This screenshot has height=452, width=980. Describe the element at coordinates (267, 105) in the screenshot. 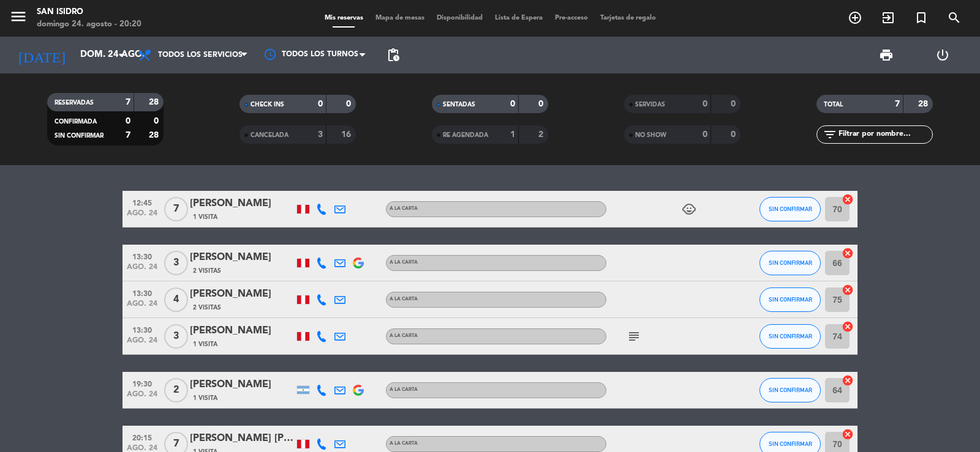

I see `span: CHECK INS` at that location.